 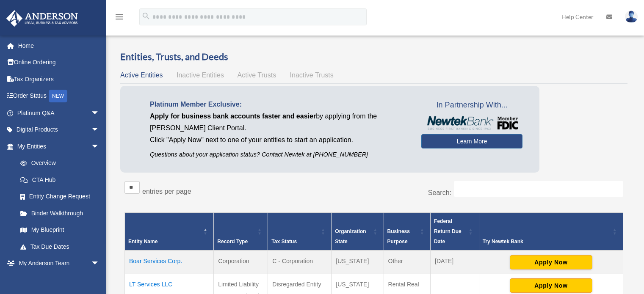 I want to click on span: In Partnership With..., so click(x=472, y=105).